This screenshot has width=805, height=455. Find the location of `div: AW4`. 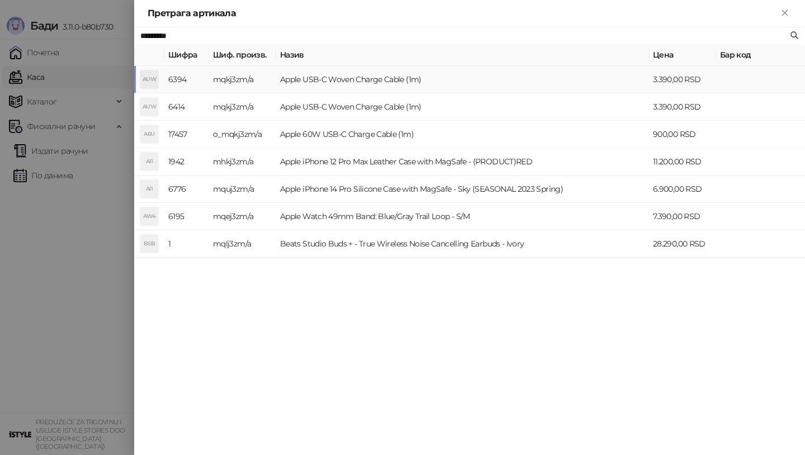

div: AW4 is located at coordinates (149, 216).